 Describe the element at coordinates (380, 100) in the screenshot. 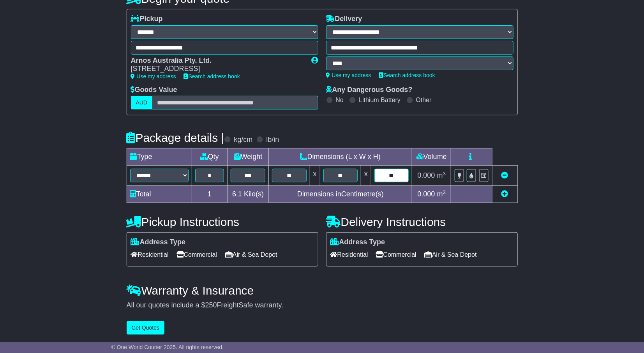

I see `label: Lithium Battery` at that location.